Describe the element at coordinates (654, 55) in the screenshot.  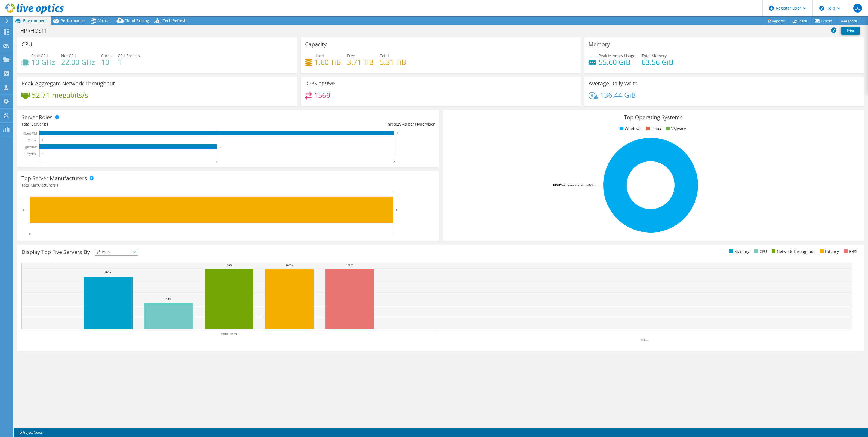
I see `span: Total Memory` at that location.